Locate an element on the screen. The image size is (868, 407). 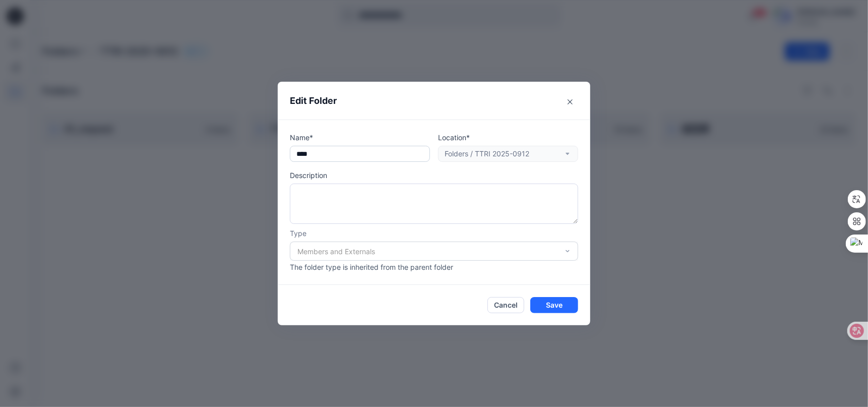
p: Type is located at coordinates (434, 233).